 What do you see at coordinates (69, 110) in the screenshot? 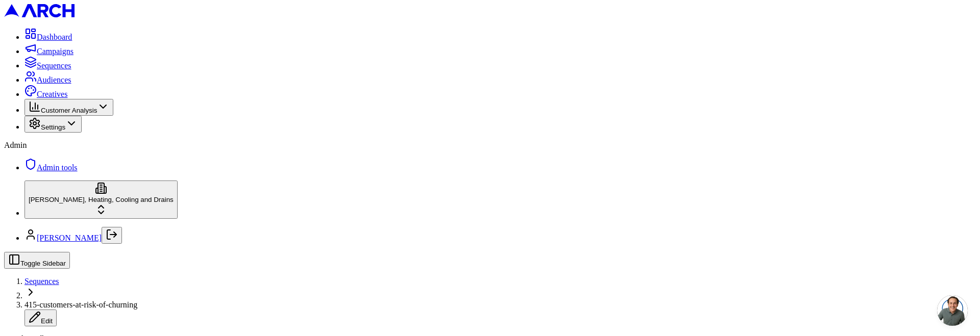
I see `span: Customer Analysis` at bounding box center [69, 110].